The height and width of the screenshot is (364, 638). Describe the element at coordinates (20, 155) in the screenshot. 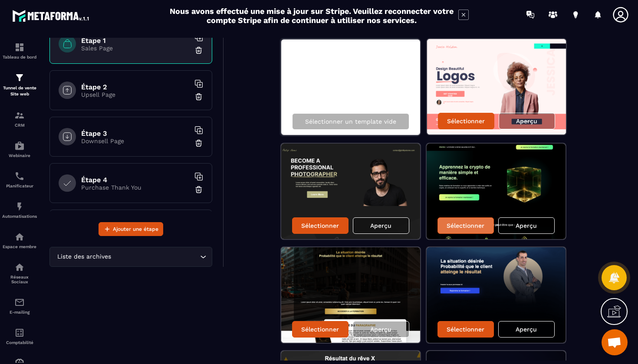

I see `p: Webinaire` at that location.